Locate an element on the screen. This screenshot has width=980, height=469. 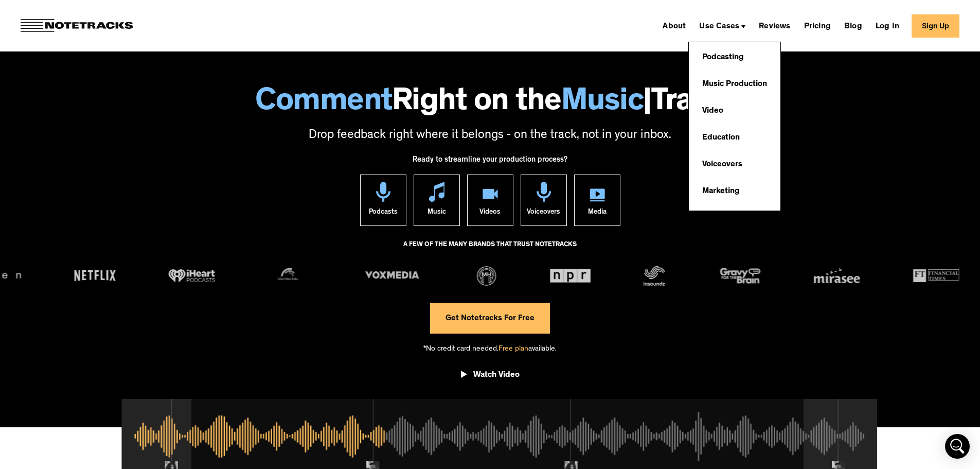
div: Open Intercom Messenger is located at coordinates (958, 447).